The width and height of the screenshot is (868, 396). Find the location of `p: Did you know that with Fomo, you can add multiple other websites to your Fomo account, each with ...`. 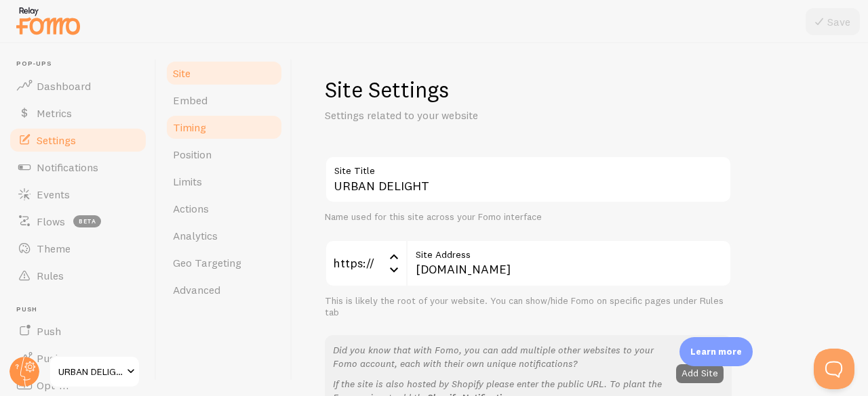

p: Did you know that with Fomo, you can add multiple other websites to your Fomo account, each with ... is located at coordinates (500, 357).